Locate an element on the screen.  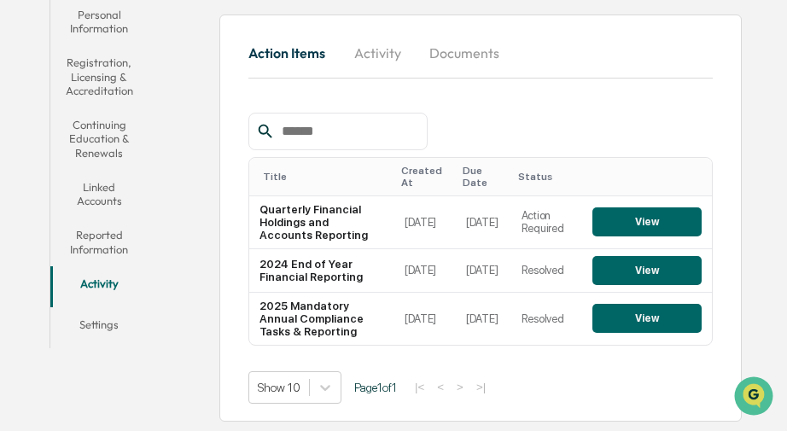
td: Quarterly Financial Holdings and Accounts Reporting is located at coordinates (322, 223).